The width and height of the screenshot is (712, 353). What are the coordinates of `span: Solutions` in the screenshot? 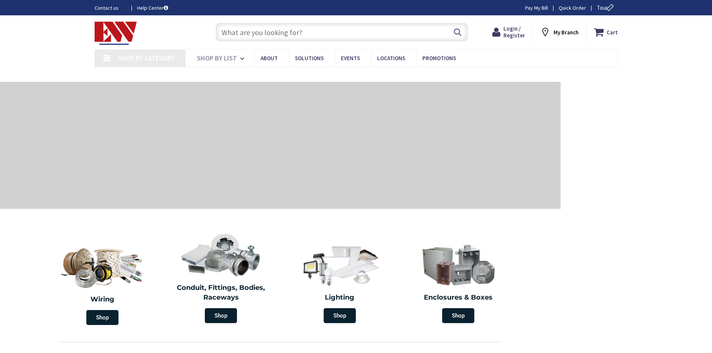 It's located at (309, 58).